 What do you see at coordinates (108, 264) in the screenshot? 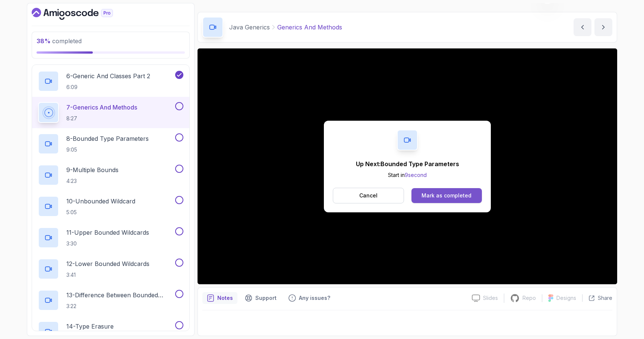
I see `p: 12 - Lower Bounded Wildcards` at bounding box center [108, 264].